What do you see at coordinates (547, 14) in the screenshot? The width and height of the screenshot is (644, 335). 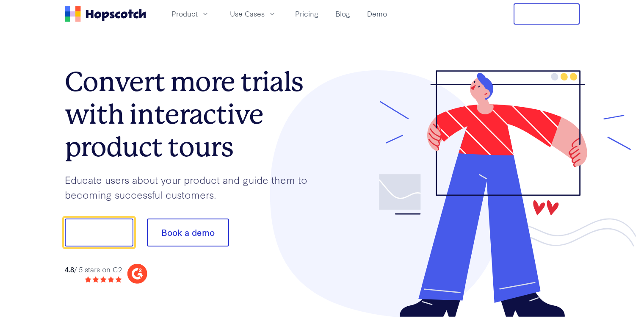 I see `a: Free Trial` at bounding box center [547, 14].